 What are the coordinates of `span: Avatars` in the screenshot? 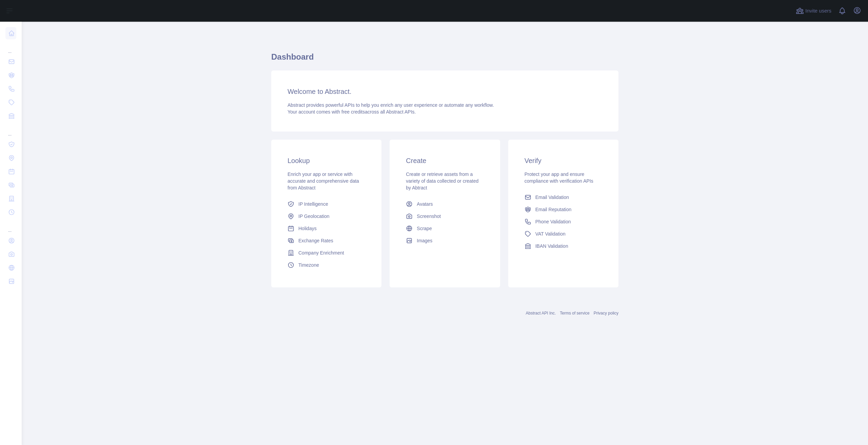 It's located at (425, 204).